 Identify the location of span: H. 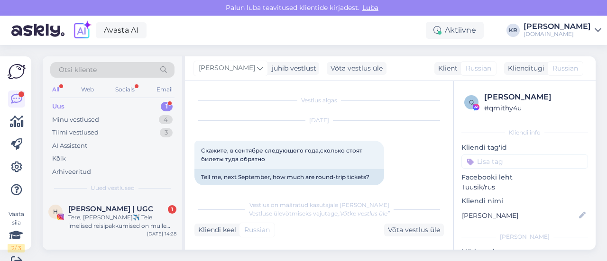
(56, 212).